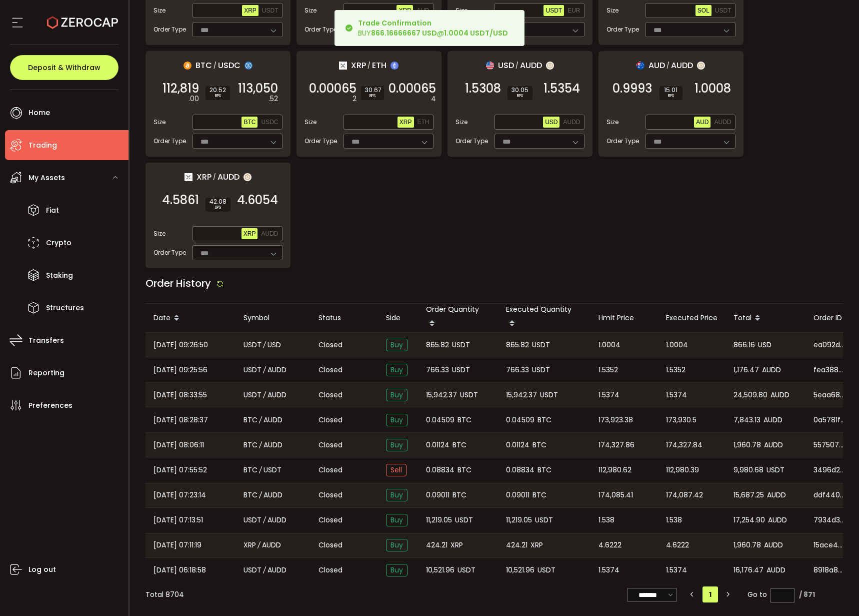 This screenshot has width=859, height=616. Describe the element at coordinates (437, 494) in the screenshot. I see `span: 0.09011` at that location.